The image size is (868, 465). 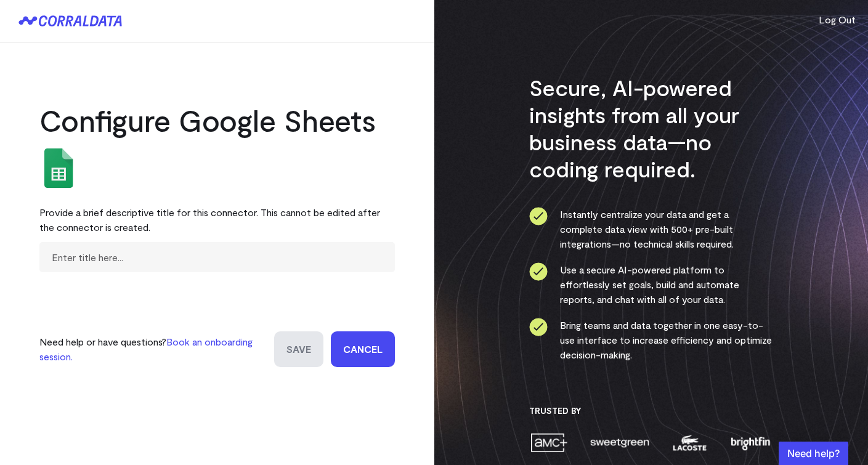 I want to click on img: sweetgreen-1d1fb32c.png, so click(x=619, y=443).